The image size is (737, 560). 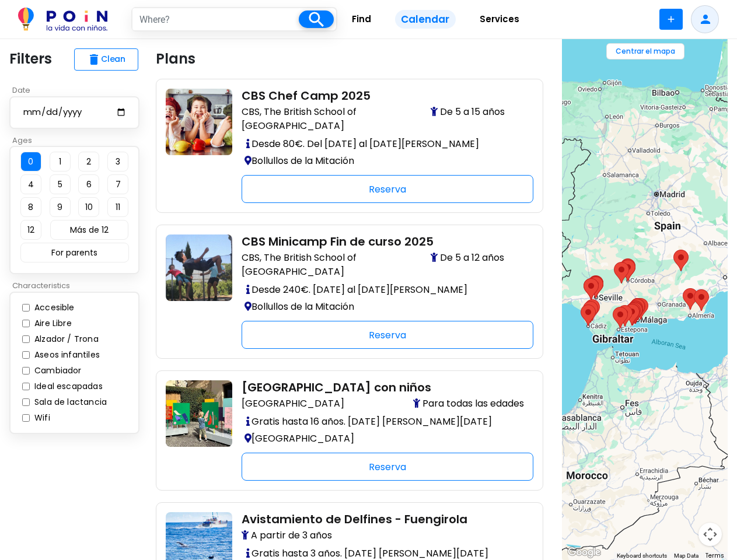 What do you see at coordinates (589, 315) in the screenshot?
I see `div: Autobús Turístico de Cádiz` at bounding box center [589, 315].